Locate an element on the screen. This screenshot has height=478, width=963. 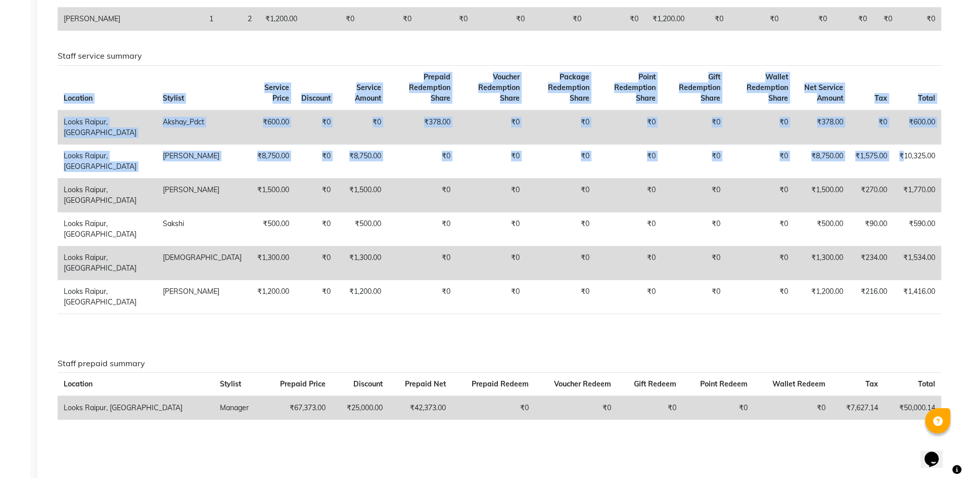
td: 1 is located at coordinates (184, 19).